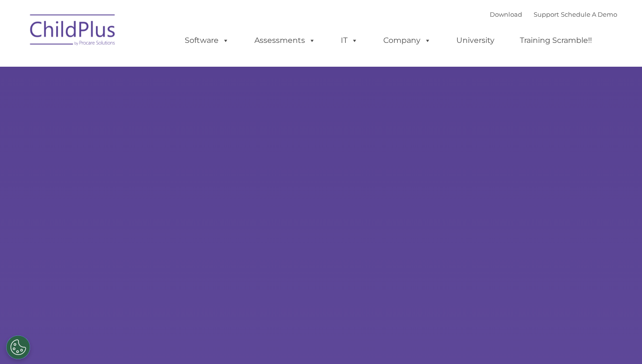  I want to click on a: Software, so click(206, 41).